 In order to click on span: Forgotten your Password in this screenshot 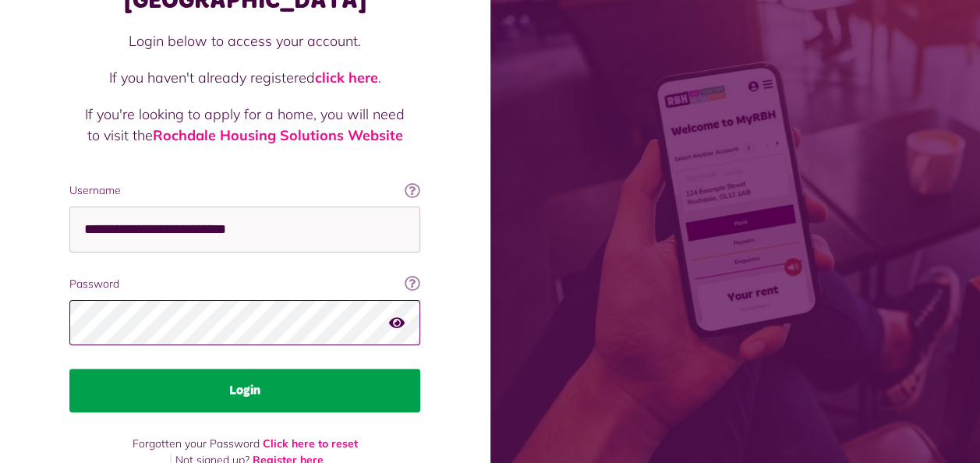, I will do `click(196, 444)`.